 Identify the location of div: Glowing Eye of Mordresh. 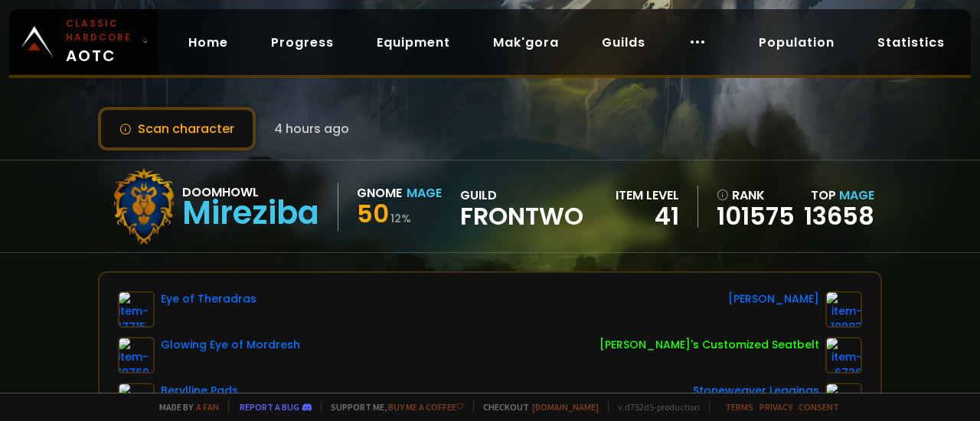
(231, 344).